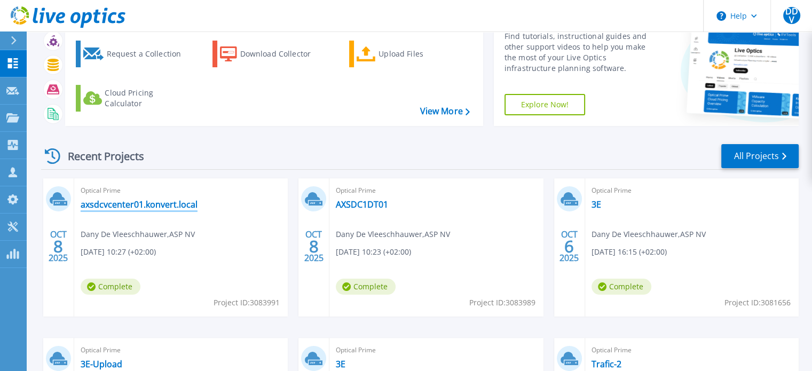 This screenshot has width=812, height=371. Describe the element at coordinates (408, 54) in the screenshot. I see `a: Upload Files` at that location.